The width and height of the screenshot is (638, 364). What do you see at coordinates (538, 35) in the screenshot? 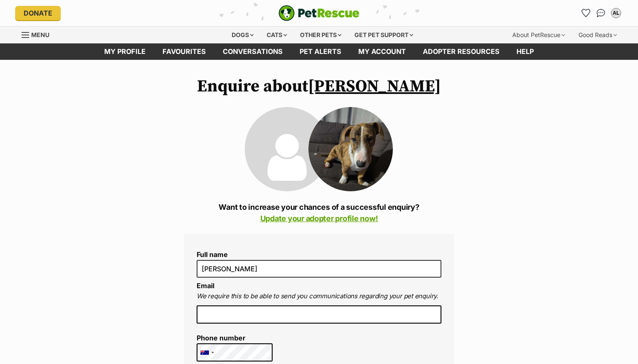
I see `div: About PetRescue` at bounding box center [538, 35].